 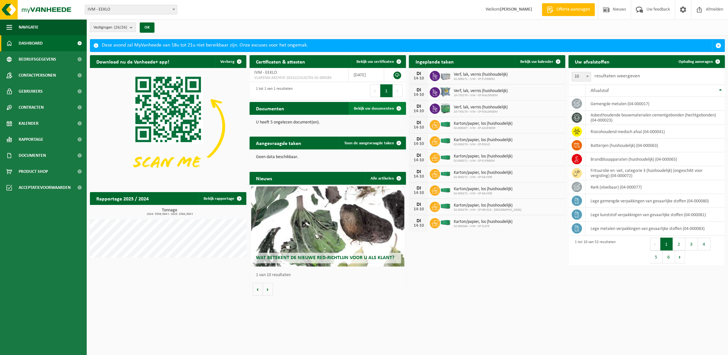 What do you see at coordinates (445, 92) in the screenshot?
I see `img: PB-AP-0800-MET-02-01` at bounding box center [445, 92].